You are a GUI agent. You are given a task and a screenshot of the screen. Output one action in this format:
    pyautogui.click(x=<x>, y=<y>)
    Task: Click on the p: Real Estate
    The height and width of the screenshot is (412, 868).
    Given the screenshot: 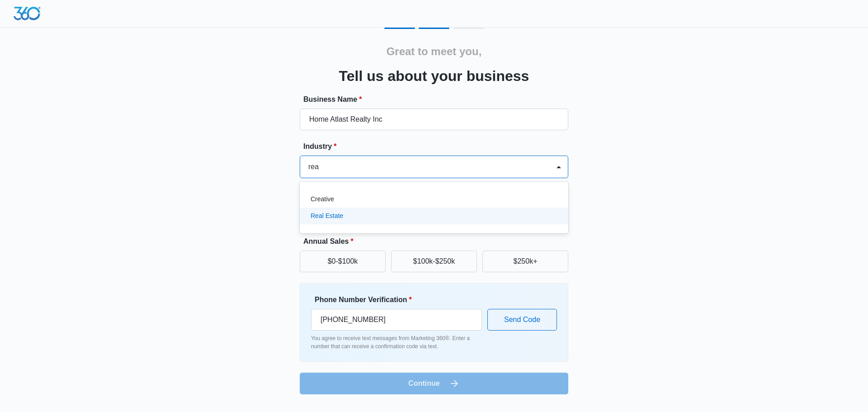 What is the action you would take?
    pyautogui.click(x=327, y=216)
    